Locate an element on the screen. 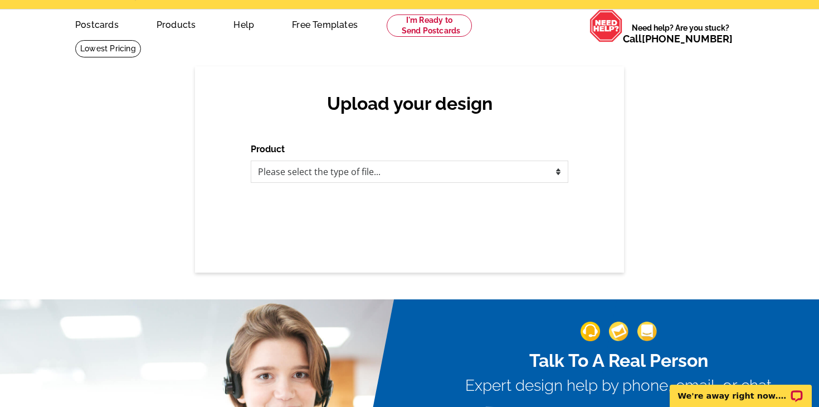  h3: Expert design help by phone, email, or chat is located at coordinates (618, 386).